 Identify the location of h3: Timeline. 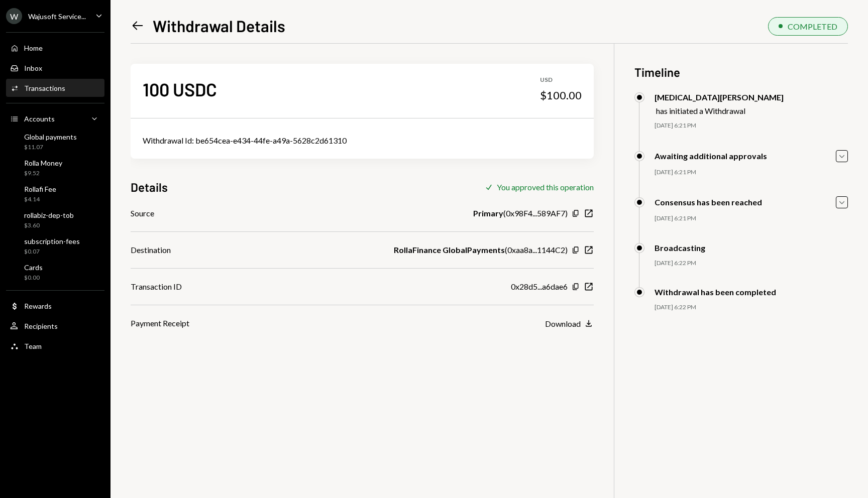
(741, 72).